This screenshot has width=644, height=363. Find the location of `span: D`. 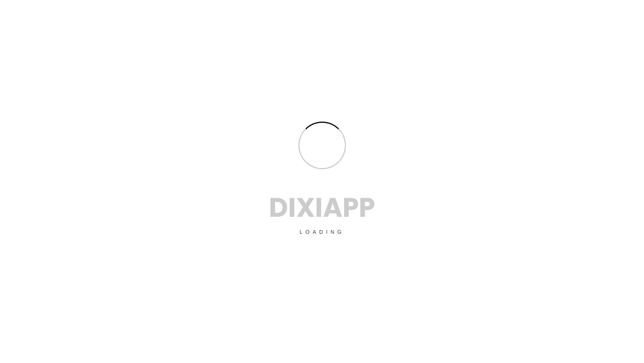

span: D is located at coordinates (279, 207).